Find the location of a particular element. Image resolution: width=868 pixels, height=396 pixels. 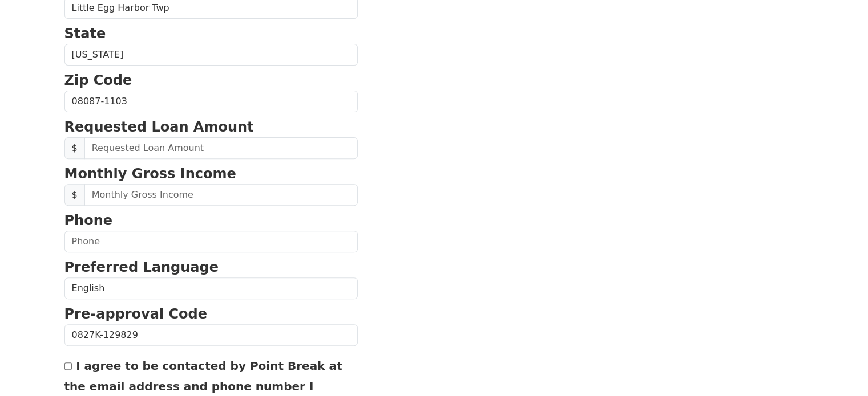

input: Zip Code is located at coordinates (211, 102).